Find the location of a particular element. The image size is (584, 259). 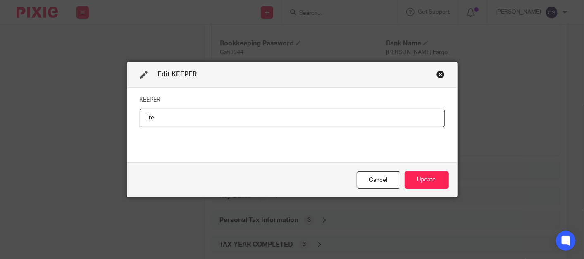

button: Update is located at coordinates (426, 180).